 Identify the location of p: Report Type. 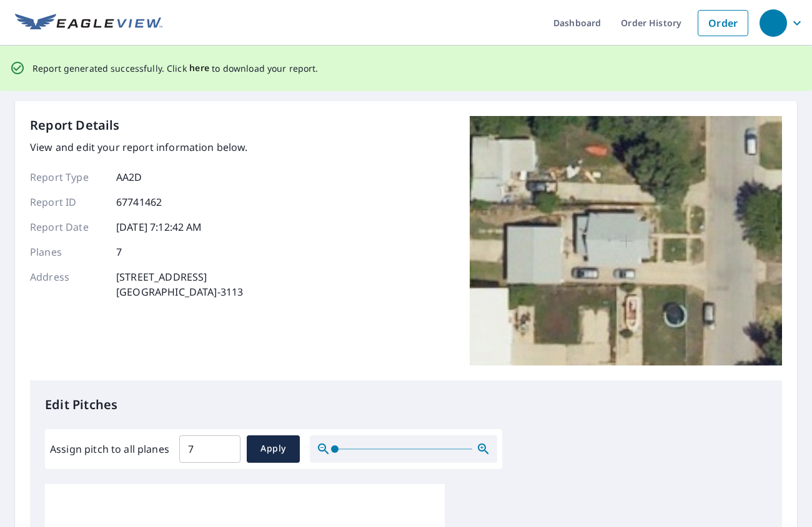
(68, 177).